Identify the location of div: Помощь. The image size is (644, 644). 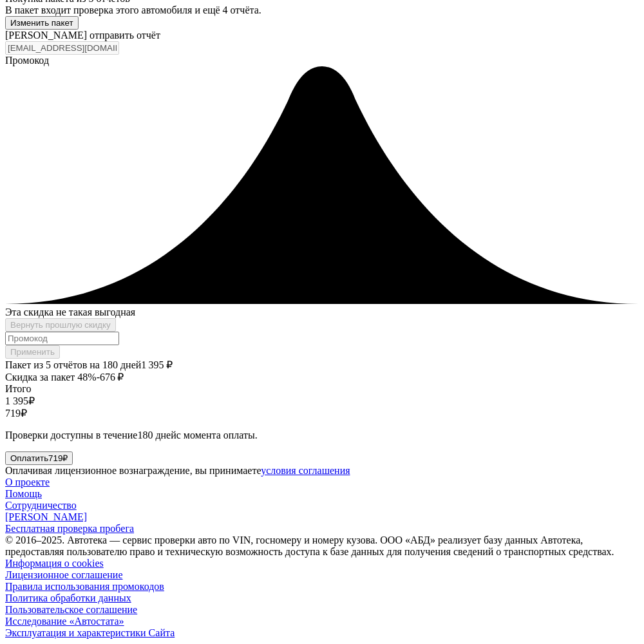
(322, 494).